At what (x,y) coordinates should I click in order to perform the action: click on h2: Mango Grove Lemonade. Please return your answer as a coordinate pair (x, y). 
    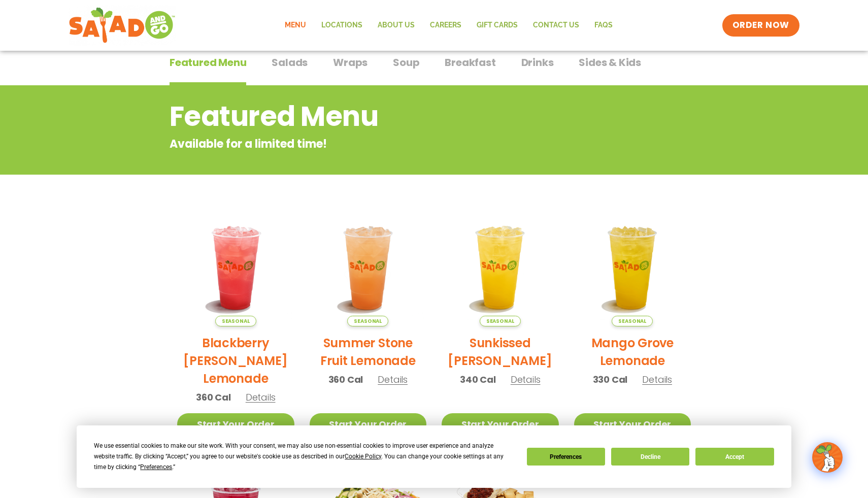
    Looking at the image, I should click on (632, 352).